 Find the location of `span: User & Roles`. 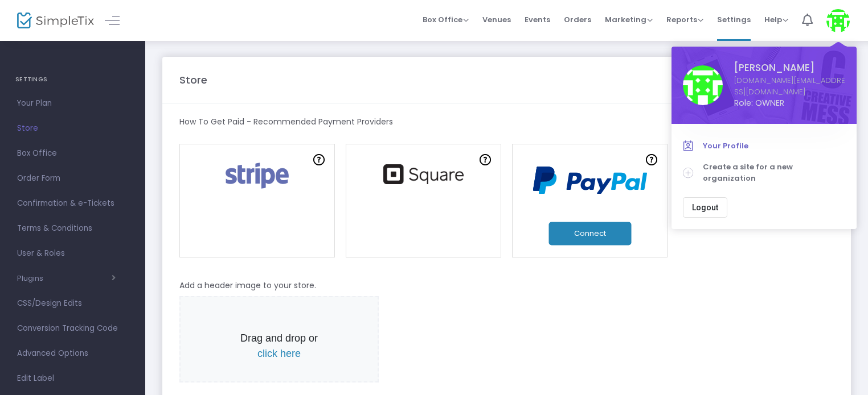

span: User & Roles is located at coordinates (73, 254).